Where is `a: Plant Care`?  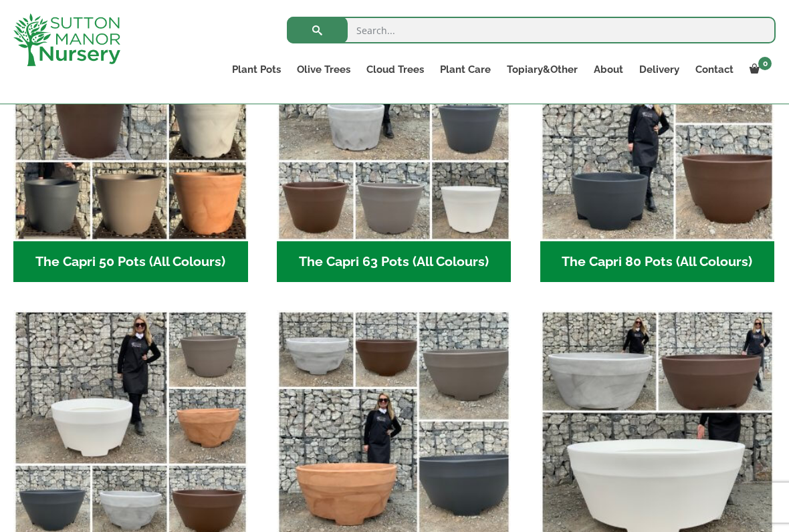
a: Plant Care is located at coordinates (466, 70).